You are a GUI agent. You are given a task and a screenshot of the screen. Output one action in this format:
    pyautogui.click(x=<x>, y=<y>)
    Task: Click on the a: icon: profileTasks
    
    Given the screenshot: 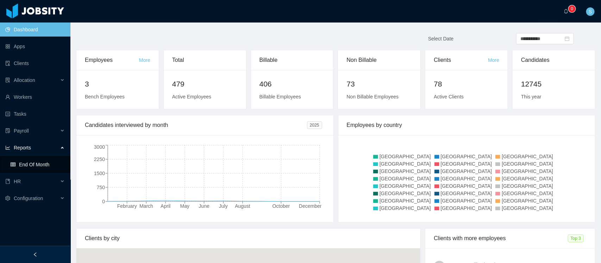 What is the action you would take?
    pyautogui.click(x=35, y=114)
    